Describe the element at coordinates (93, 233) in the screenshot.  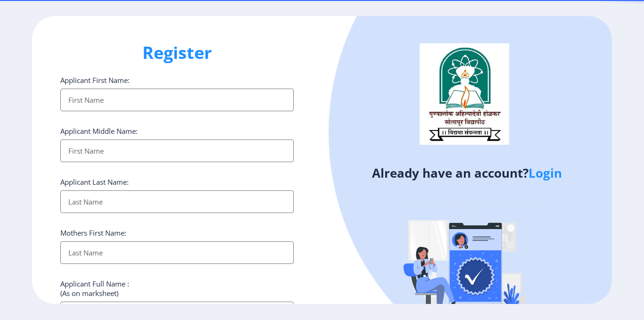
I see `label: Mothers First Name:` at that location.